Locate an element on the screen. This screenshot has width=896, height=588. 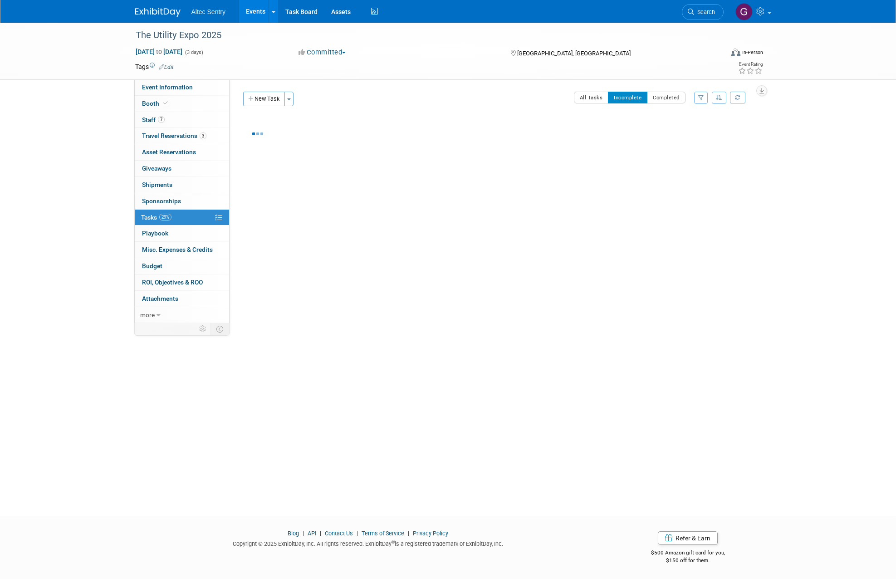
a: Giveaways is located at coordinates (182, 168).